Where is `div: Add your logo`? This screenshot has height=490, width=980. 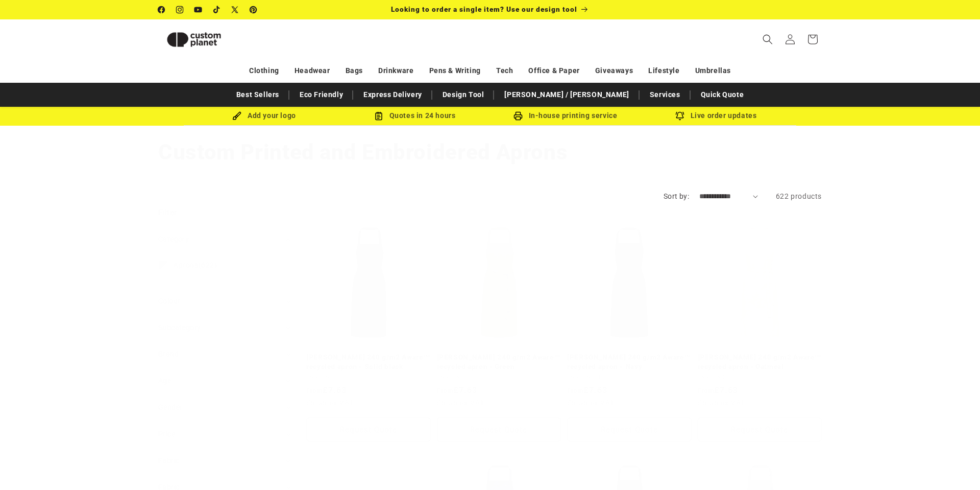 div: Add your logo is located at coordinates (264, 116).